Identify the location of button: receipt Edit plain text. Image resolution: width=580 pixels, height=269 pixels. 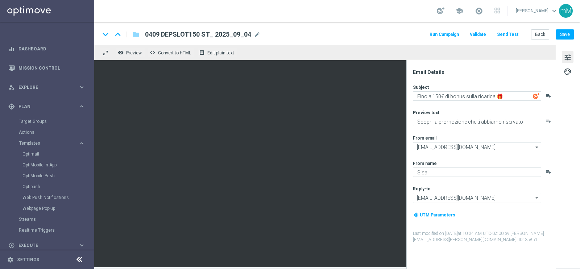
(217, 53).